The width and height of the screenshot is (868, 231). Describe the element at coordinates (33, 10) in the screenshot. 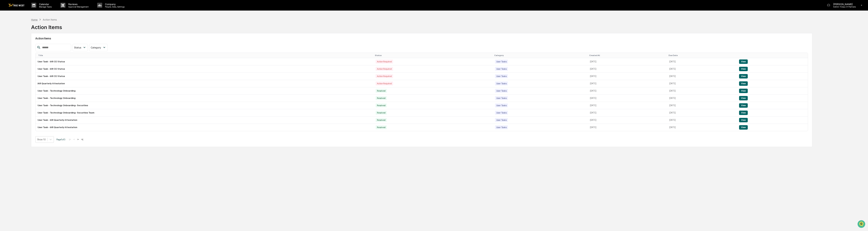

I see `p: How can we help?` at that location.